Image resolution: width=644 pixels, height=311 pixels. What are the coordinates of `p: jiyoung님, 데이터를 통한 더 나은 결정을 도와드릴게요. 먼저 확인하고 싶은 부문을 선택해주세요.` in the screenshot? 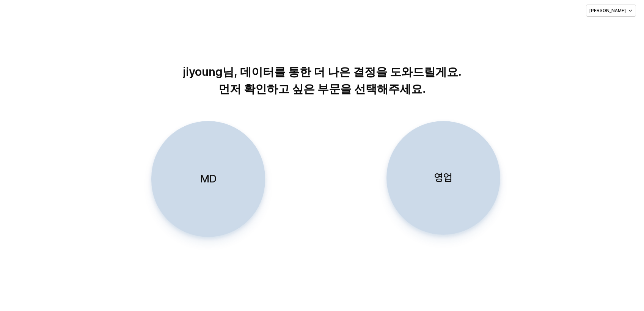 It's located at (322, 81).